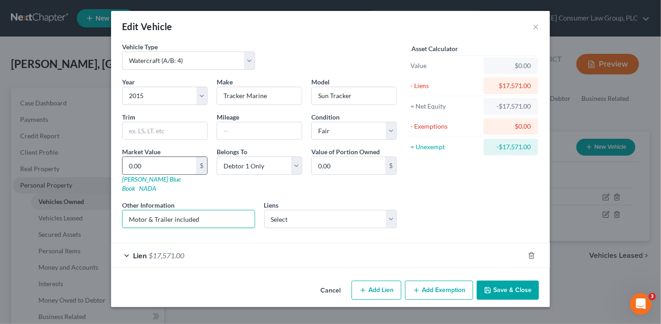 This screenshot has width=661, height=324. Describe the element at coordinates (510, 86) in the screenshot. I see `div: $17,571.00` at that location.